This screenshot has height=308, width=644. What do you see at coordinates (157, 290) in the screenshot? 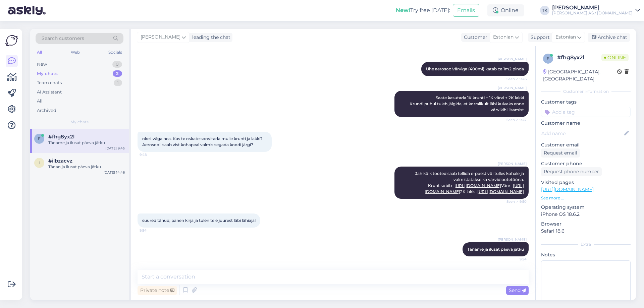
I see `div: Private note` at bounding box center [157, 290].